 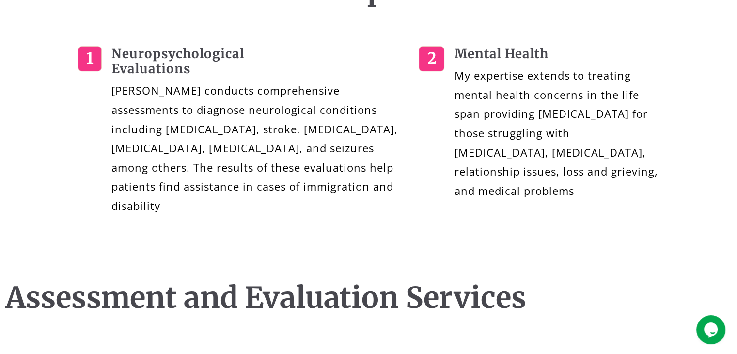 What do you see at coordinates (369, 297) in the screenshot?
I see `h1: Assessment and Evaluation Services` at bounding box center [369, 297].